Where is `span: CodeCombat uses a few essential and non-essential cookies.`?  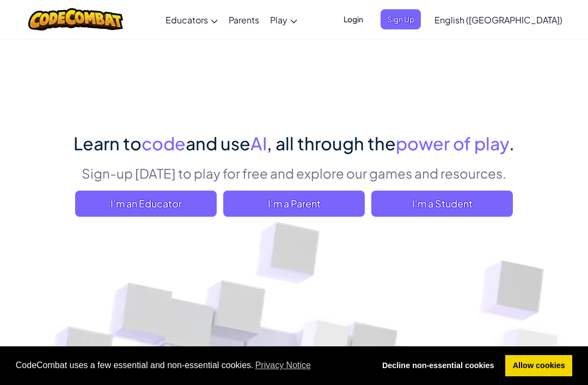
span: CodeCombat uses a few essential and non-essential cookies. is located at coordinates (191, 366).